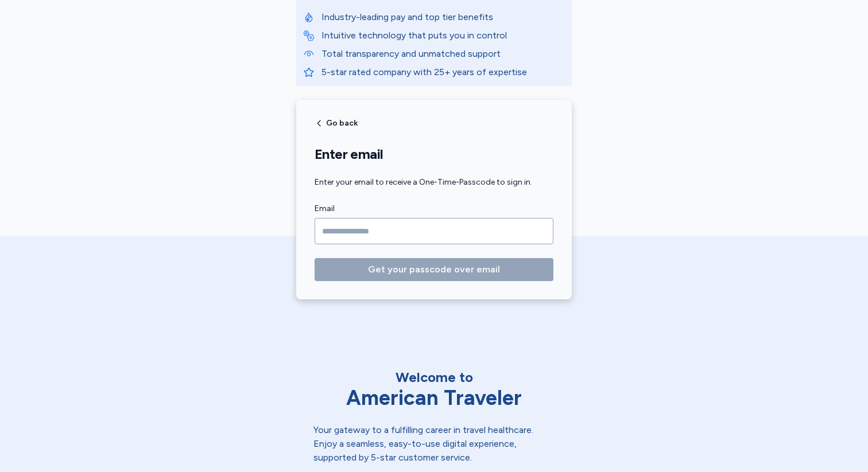 This screenshot has height=472, width=868. I want to click on p: Total transparency and unmatched support, so click(443, 54).